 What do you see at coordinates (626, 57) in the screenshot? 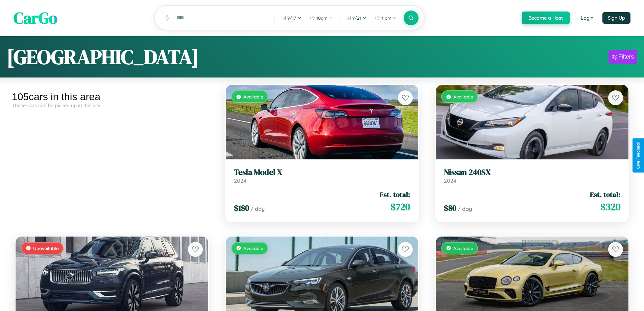
I see `div: Filters` at bounding box center [626, 57].